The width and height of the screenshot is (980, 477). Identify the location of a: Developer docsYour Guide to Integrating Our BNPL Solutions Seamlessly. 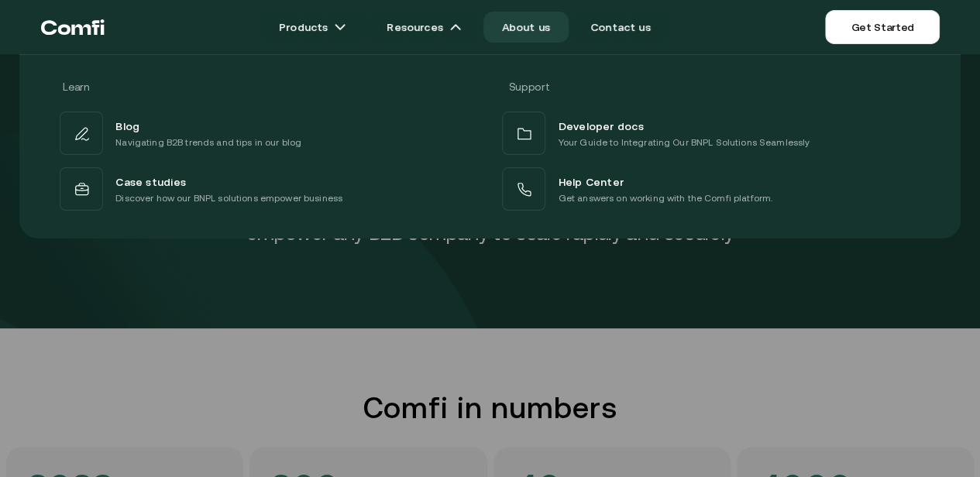
(710, 133).